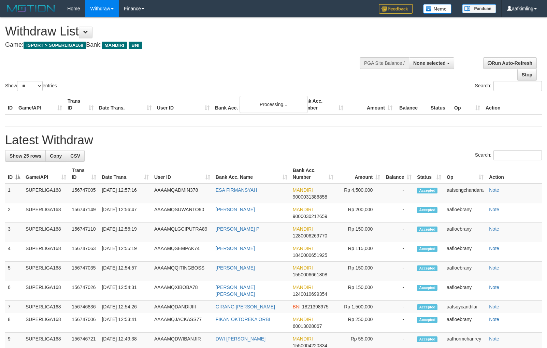  Describe the element at coordinates (183, 105) in the screenshot. I see `th: User ID` at that location.